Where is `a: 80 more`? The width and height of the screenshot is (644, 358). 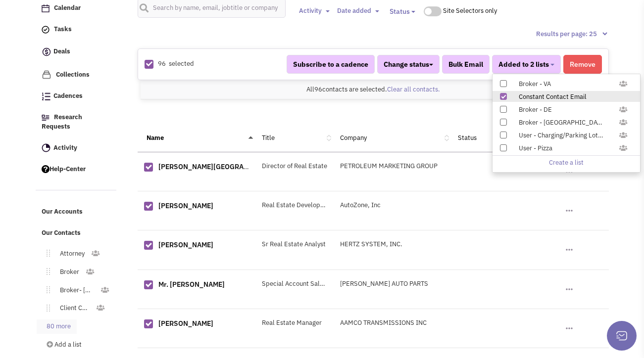 a: 80 more is located at coordinates (56, 326).